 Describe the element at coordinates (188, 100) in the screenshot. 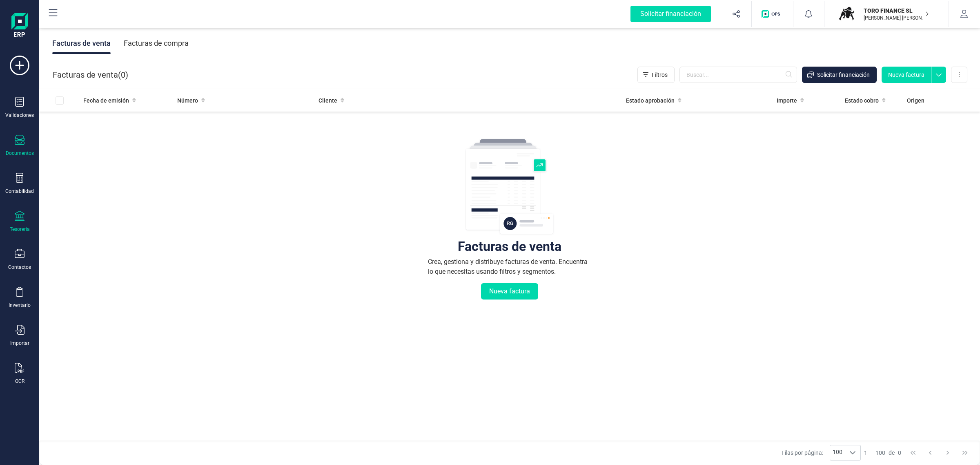

I see `span: Número` at that location.